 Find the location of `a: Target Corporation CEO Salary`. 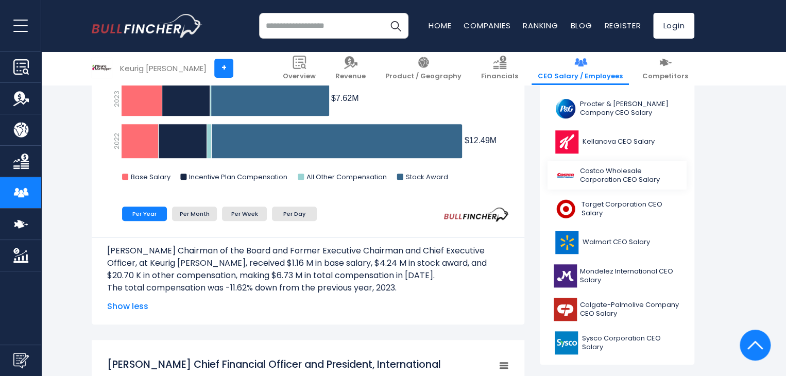

a: Target Corporation CEO Salary is located at coordinates (617, 209).